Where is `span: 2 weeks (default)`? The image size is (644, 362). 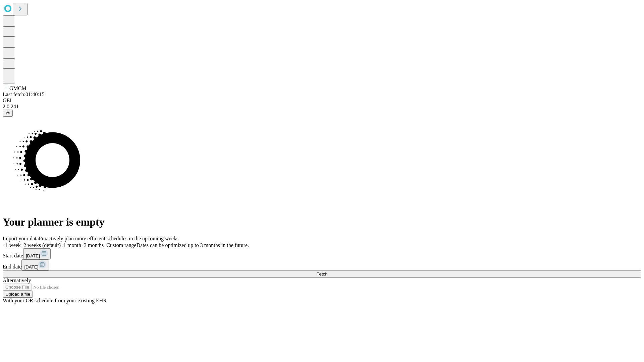 span: 2 weeks (default) is located at coordinates (42, 245).